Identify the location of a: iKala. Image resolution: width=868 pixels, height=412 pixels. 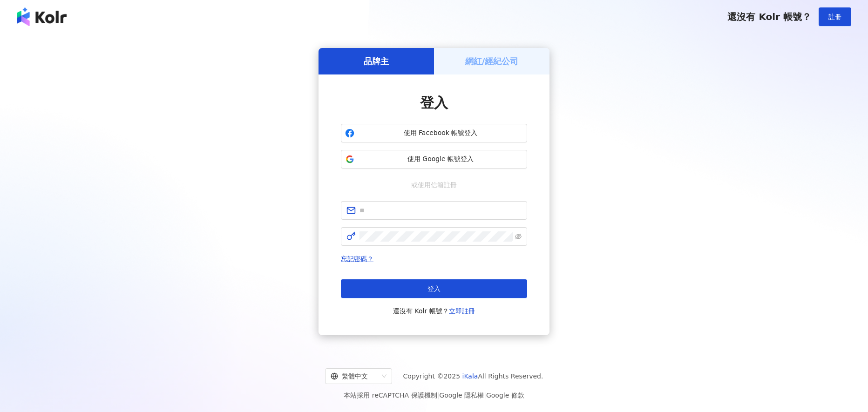
(470, 376).